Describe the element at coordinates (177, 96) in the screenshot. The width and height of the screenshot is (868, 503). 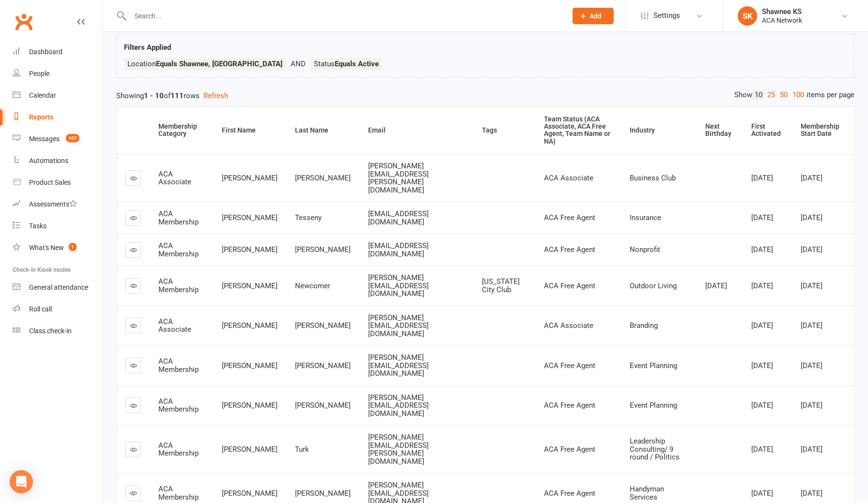
I see `strong: 111` at that location.